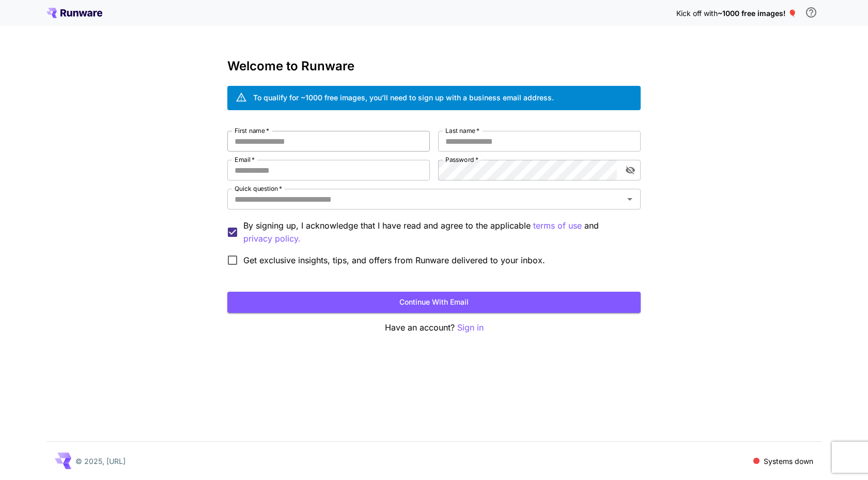  What do you see at coordinates (631, 171) in the screenshot?
I see `button: toggle password visibility` at bounding box center [631, 171].